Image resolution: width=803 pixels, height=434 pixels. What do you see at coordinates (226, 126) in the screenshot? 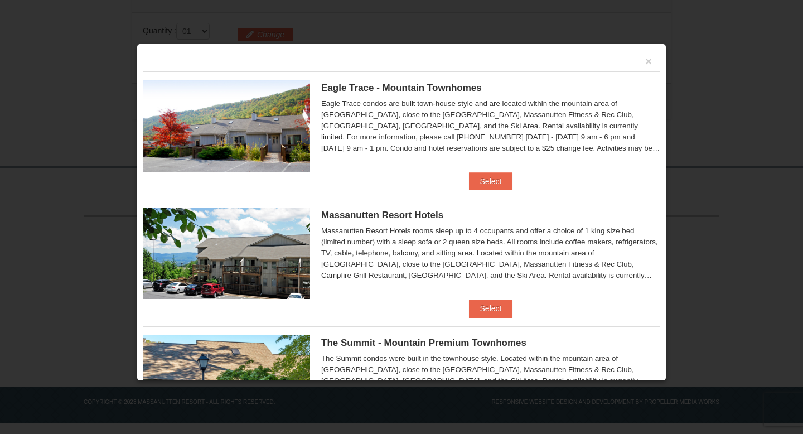
I see `img: 19218983-1-9b289e55.jpg` at bounding box center [226, 126].